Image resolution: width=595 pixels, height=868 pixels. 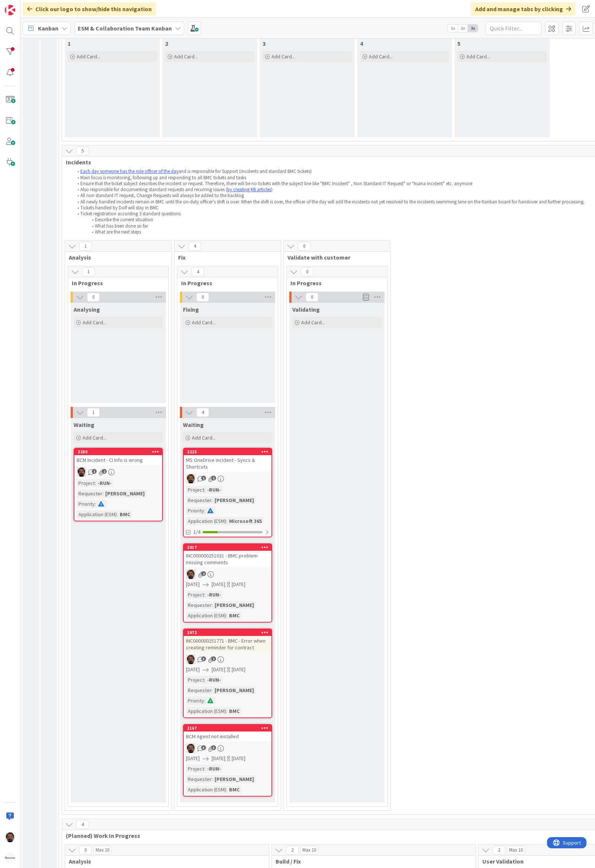 What do you see at coordinates (225, 257) in the screenshot?
I see `span: Fix` at bounding box center [225, 257].